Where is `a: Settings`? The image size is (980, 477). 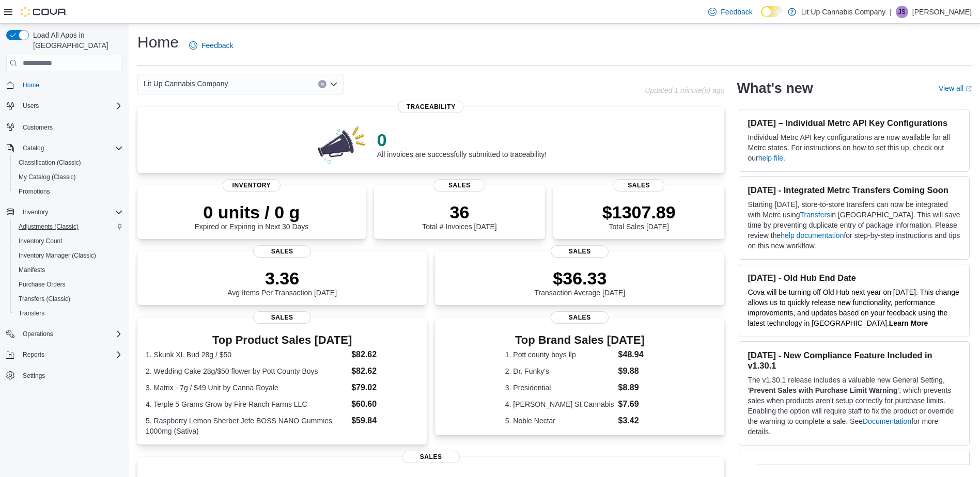
a: Settings is located at coordinates (33, 376).